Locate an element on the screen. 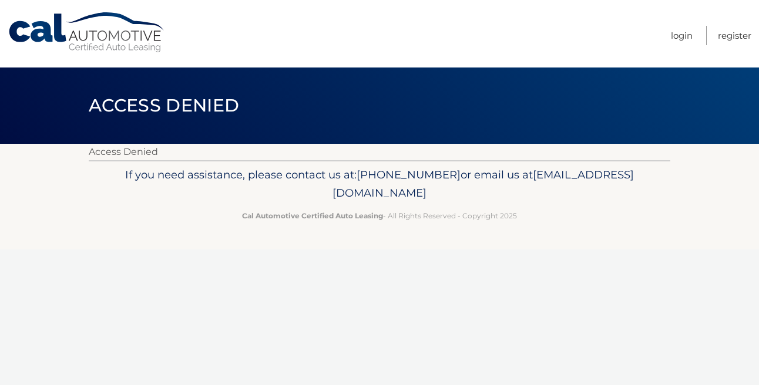 The image size is (759, 385). a: Login is located at coordinates (681, 35).